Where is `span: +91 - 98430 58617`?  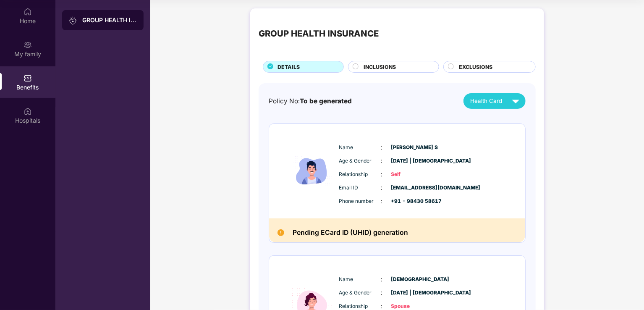 span: +91 - 98430 58617 is located at coordinates (412, 201).